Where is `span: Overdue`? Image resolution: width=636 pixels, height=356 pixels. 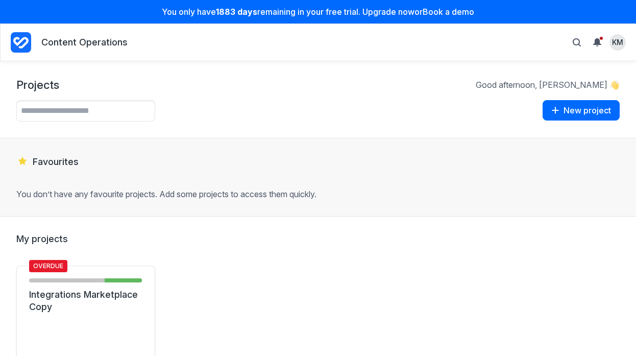
span: Overdue is located at coordinates (48, 266).